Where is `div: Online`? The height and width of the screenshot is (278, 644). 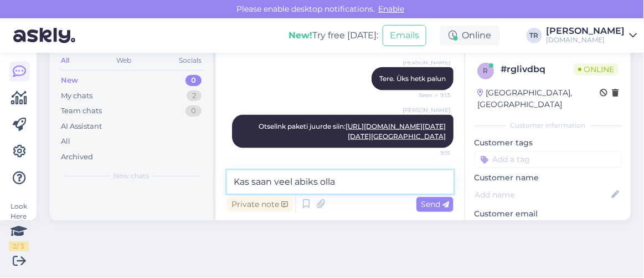
div: Online is located at coordinates (470, 35).